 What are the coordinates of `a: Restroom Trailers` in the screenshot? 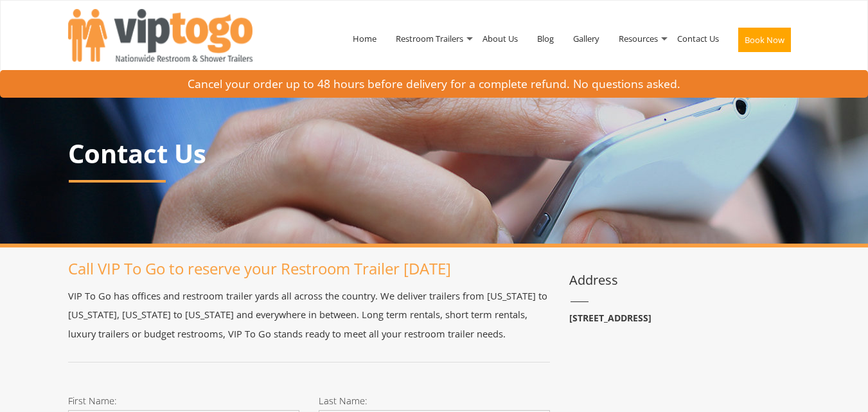 It's located at (429, 39).